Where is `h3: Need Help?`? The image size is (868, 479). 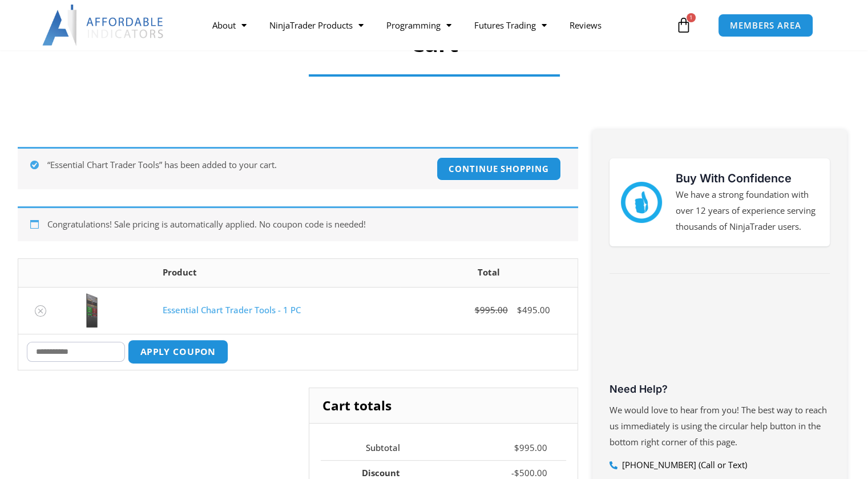 h3: Need Help? is located at coordinates (720, 388).